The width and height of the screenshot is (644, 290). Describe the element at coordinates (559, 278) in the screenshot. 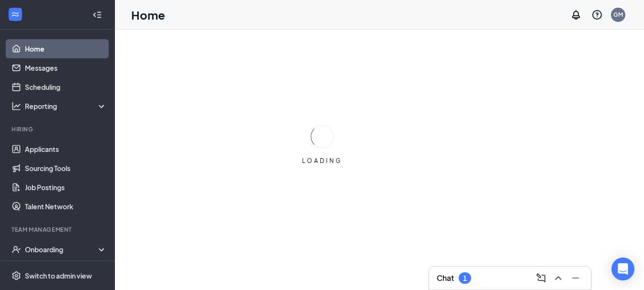

I see `svg: ChevronUp` at that location.